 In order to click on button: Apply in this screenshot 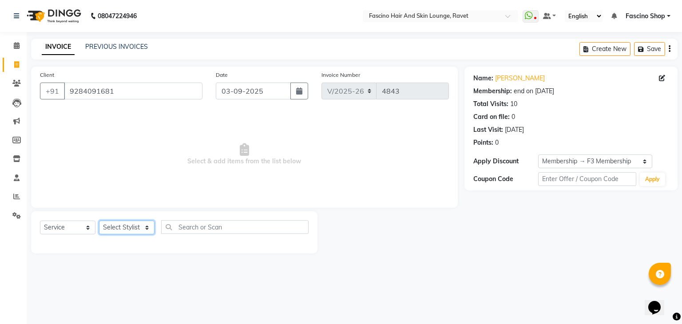, I will do `click(652, 179)`.